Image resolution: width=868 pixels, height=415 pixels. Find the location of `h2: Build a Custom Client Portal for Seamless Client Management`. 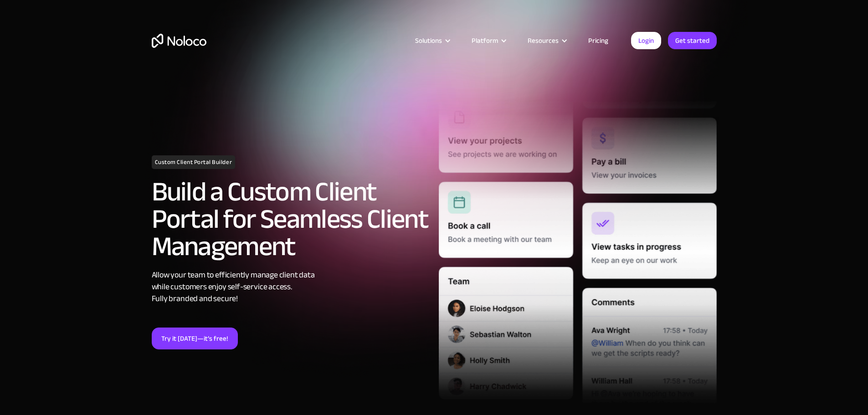

h2: Build a Custom Client Portal for Seamless Client Management is located at coordinates (291, 219).